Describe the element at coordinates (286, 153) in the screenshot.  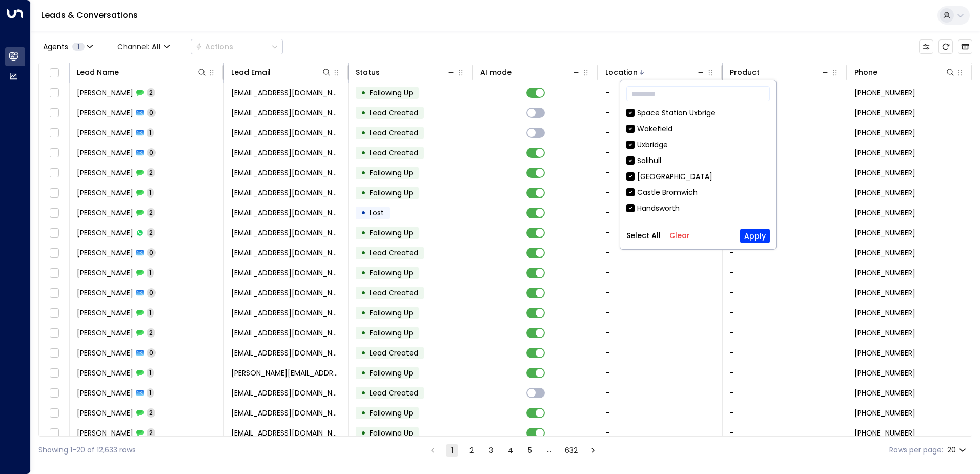
I see `span: amritsangra81@googlemail.com` at that location.